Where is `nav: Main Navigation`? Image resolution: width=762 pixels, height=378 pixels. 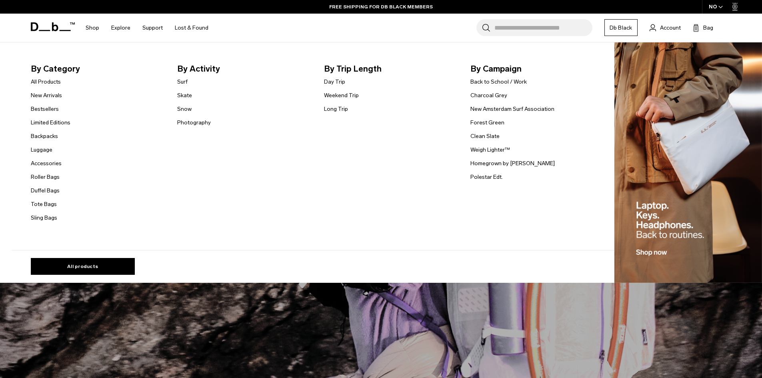 nav: Main Navigation is located at coordinates (147, 28).